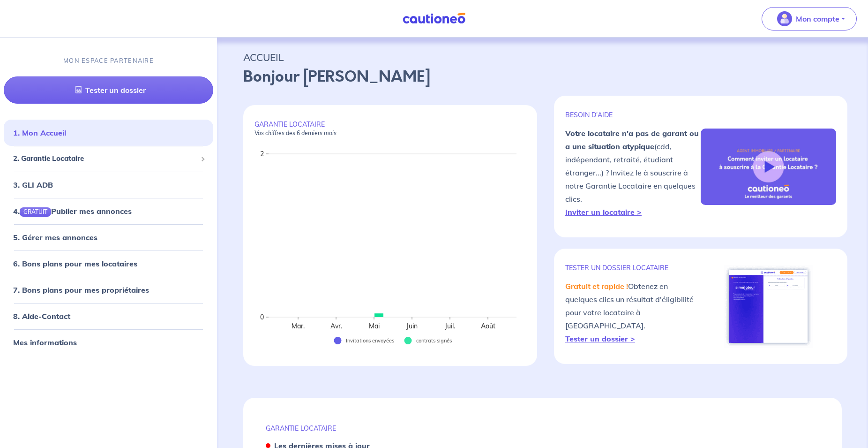 The height and width of the screenshot is (448, 868). What do you see at coordinates (108, 158) in the screenshot?
I see `div: 2. Garantie Locataire` at bounding box center [108, 158].